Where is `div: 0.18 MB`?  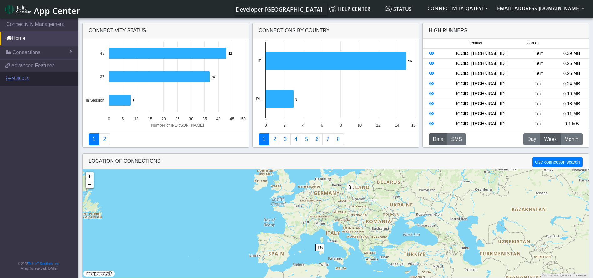 div: 0.18 MB is located at coordinates (572, 104).